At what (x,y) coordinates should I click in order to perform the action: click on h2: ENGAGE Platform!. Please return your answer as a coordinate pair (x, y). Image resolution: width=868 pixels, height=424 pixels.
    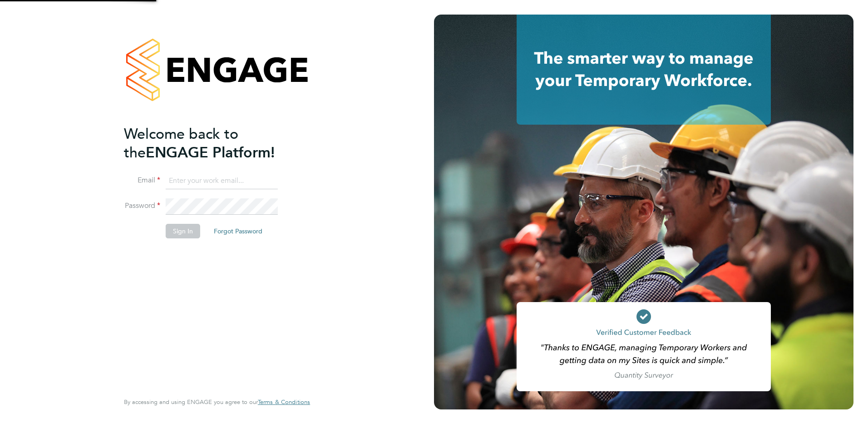
    Looking at the image, I should click on (213, 143).